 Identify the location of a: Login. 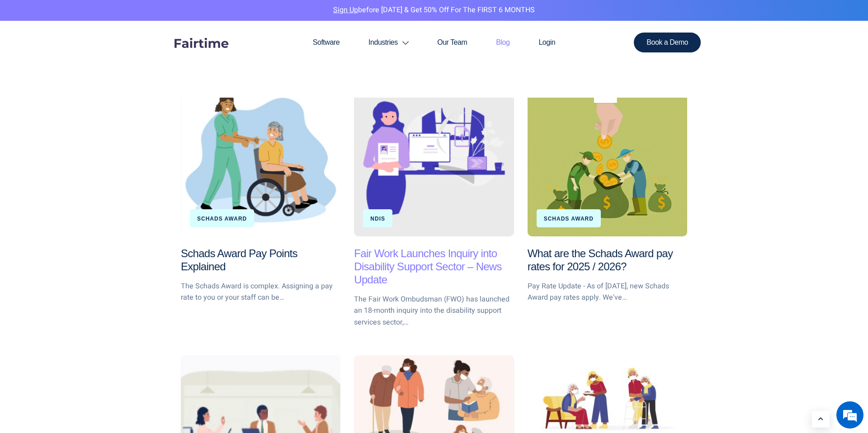
(547, 43).